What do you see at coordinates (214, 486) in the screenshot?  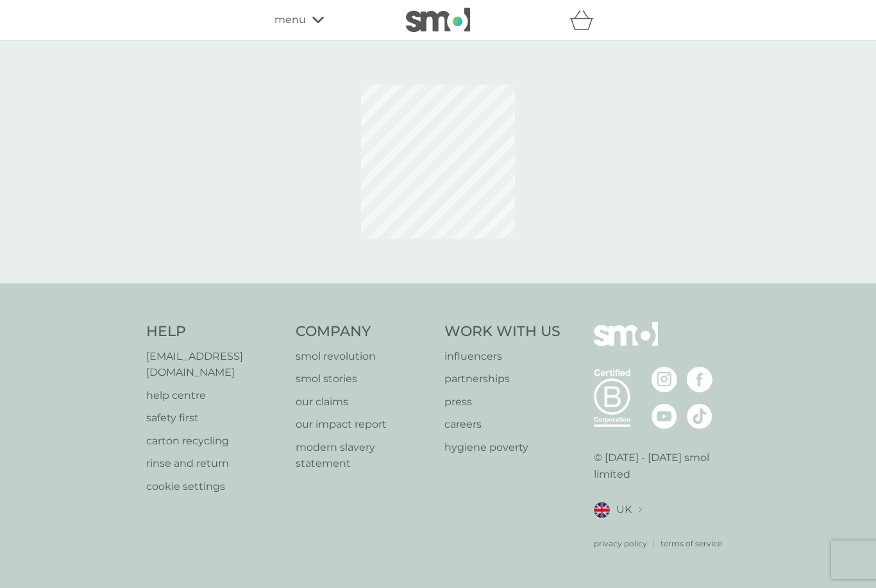 I see `a: cookie settings` at bounding box center [214, 486].